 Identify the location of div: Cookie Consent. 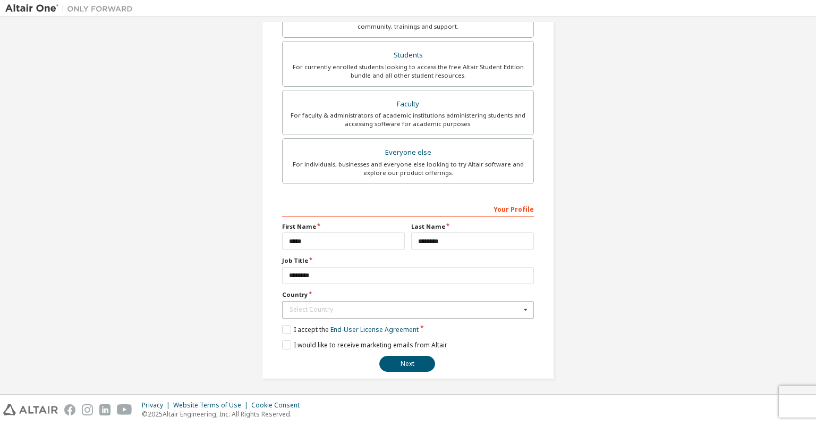
(278, 405).